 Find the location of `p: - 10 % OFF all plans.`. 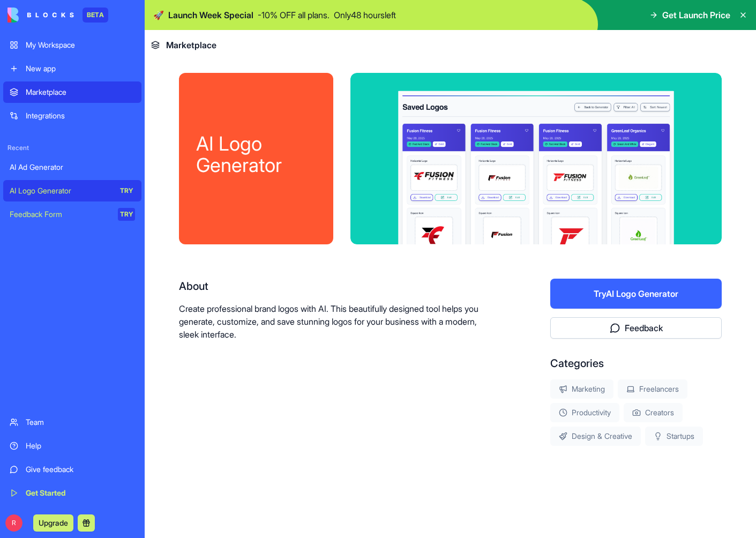

p: - 10 % OFF all plans. is located at coordinates (294, 15).